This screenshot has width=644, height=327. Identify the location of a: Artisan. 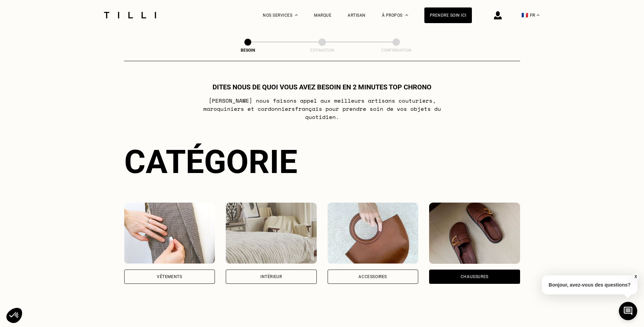
(357, 16).